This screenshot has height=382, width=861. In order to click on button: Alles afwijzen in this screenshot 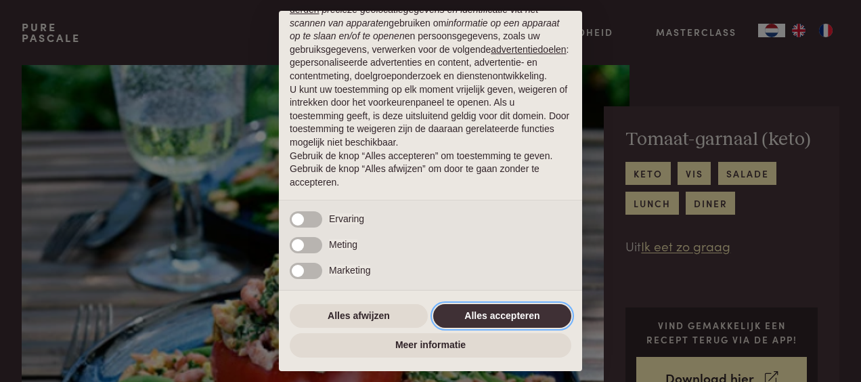, I will do `click(359, 316)`.